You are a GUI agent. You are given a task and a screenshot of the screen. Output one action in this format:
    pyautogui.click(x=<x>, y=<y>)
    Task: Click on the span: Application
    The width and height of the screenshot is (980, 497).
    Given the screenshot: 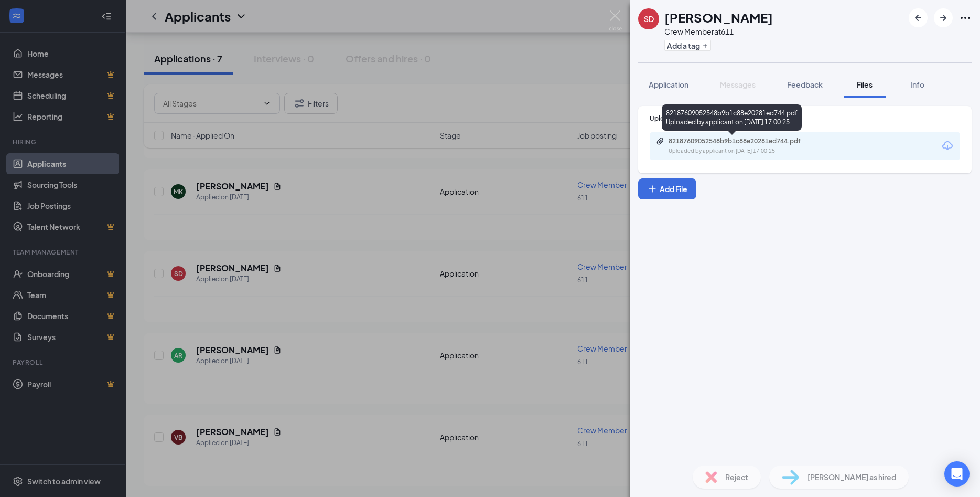 What is the action you would take?
    pyautogui.click(x=668, y=85)
    